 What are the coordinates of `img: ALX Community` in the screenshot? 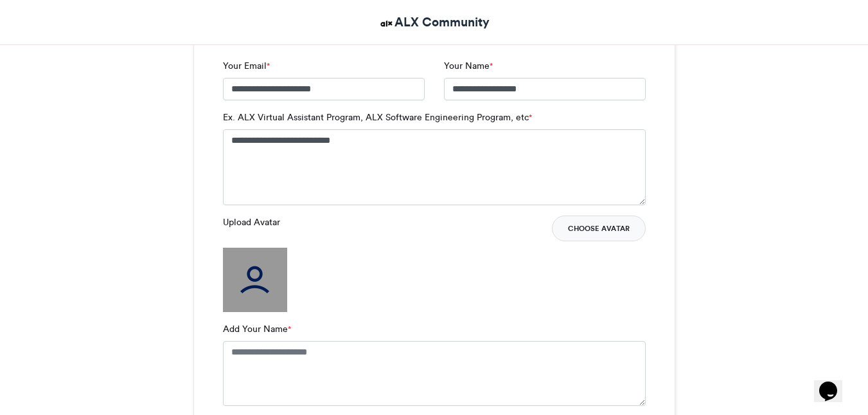 It's located at (386, 23).